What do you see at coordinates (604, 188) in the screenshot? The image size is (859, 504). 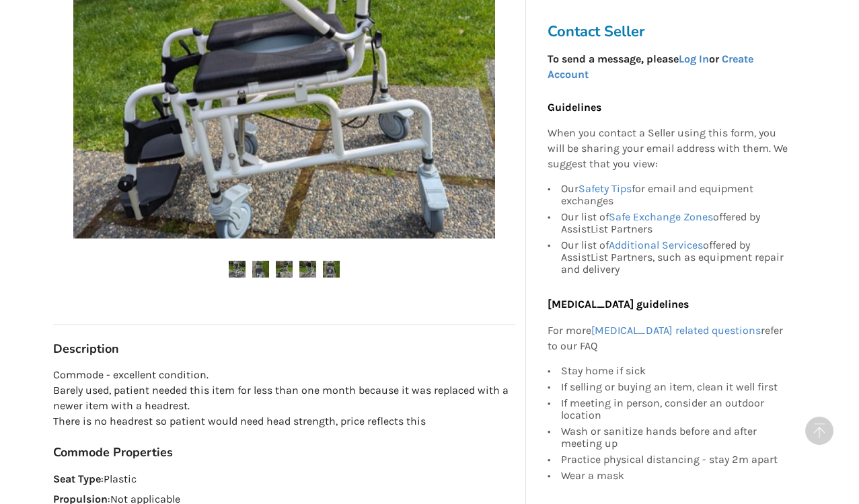 I see `a: Safety Tips` at bounding box center [604, 188].